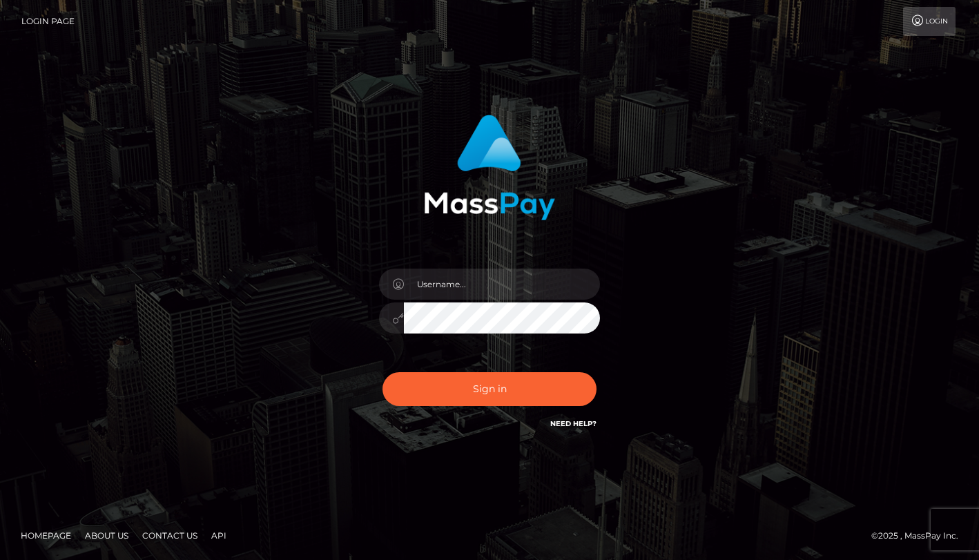 The width and height of the screenshot is (979, 560). What do you see at coordinates (490, 389) in the screenshot?
I see `button: Sign in` at bounding box center [490, 389].